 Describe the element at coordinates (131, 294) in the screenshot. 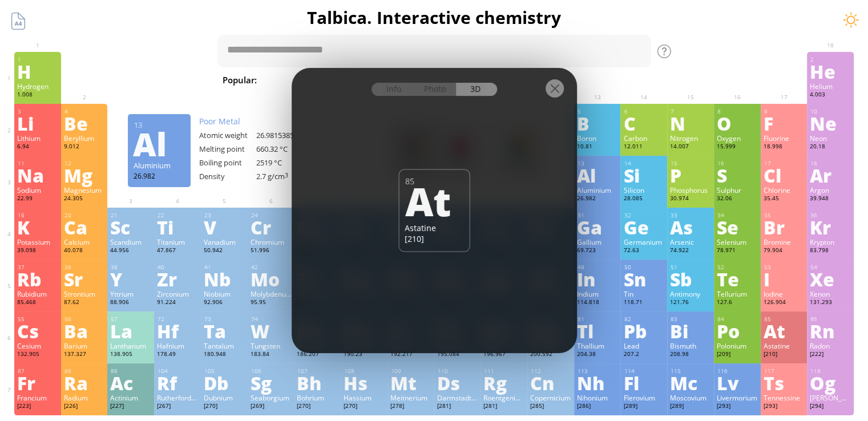

I see `div: Yttrium` at that location.